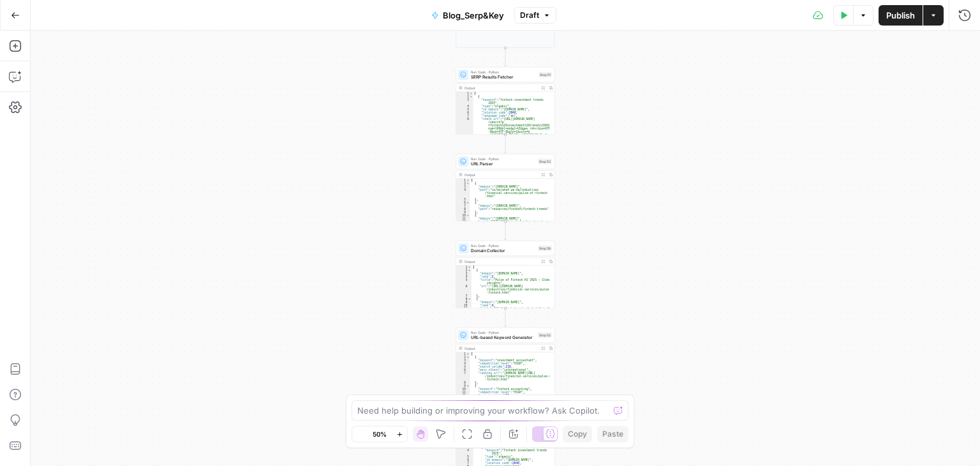  What do you see at coordinates (900, 15) in the screenshot?
I see `span: Publish` at bounding box center [900, 15].